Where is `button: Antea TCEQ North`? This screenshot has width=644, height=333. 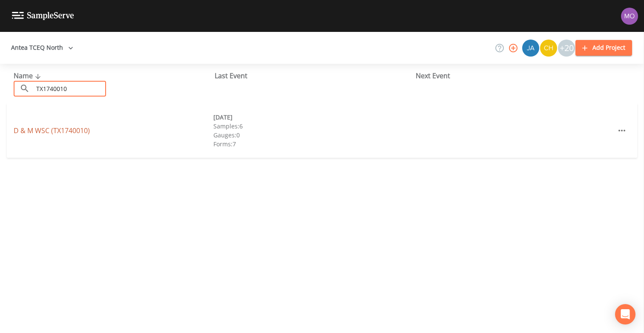
button: Antea TCEQ North is located at coordinates (42, 47).